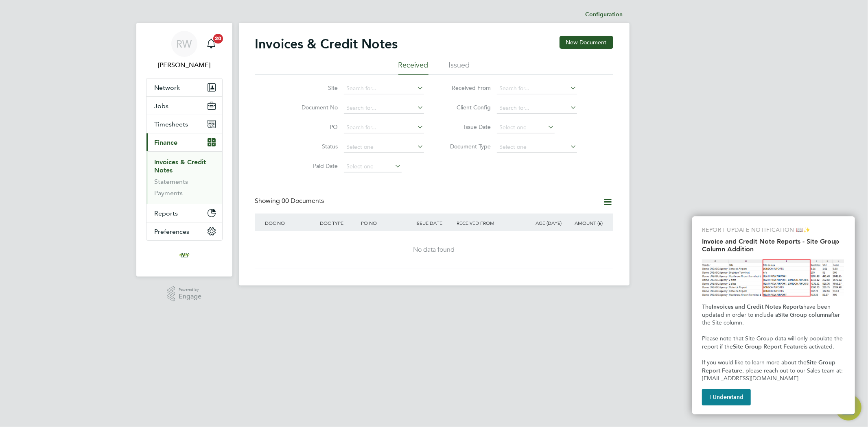 The height and width of the screenshot is (427, 868). I want to click on h2: Invoice and Credit Note Reports - Site Group Column Addition, so click(774, 245).